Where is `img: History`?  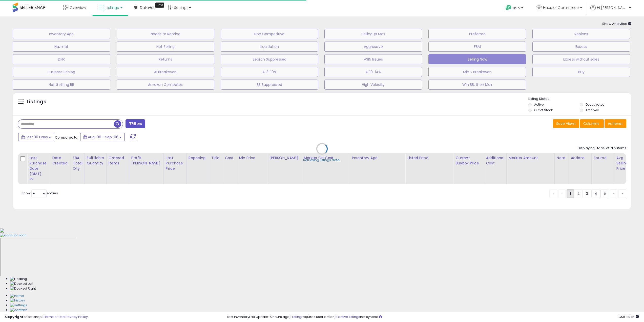
img: History is located at coordinates (17, 300).